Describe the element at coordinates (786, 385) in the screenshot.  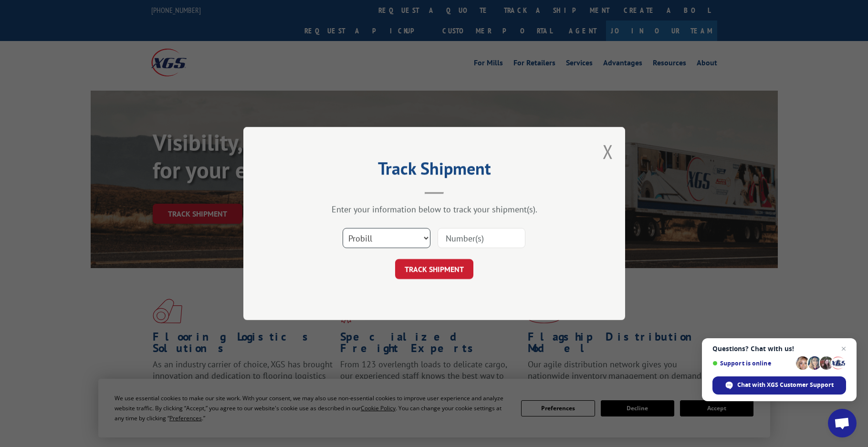
I see `span: Chat with XGS Customer Support` at that location.